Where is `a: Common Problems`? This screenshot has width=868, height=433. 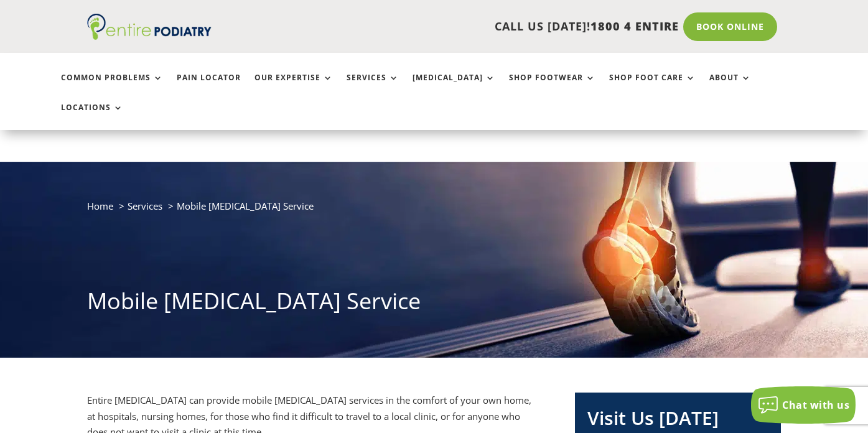
a: Common Problems is located at coordinates (112, 86).